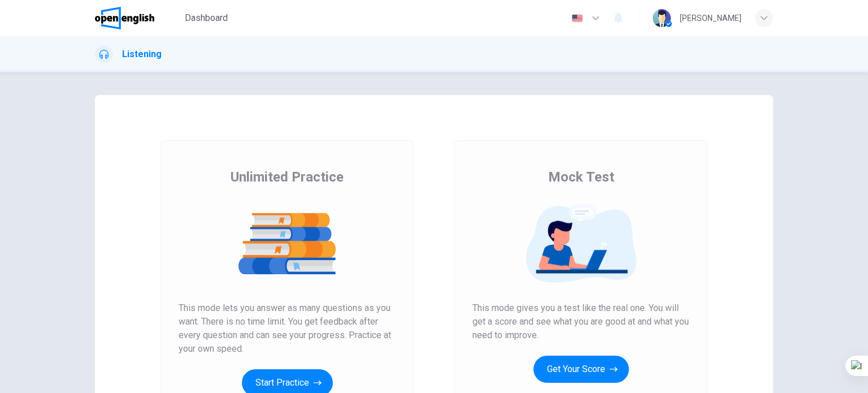  Describe the element at coordinates (577, 18) in the screenshot. I see `img: en` at that location.